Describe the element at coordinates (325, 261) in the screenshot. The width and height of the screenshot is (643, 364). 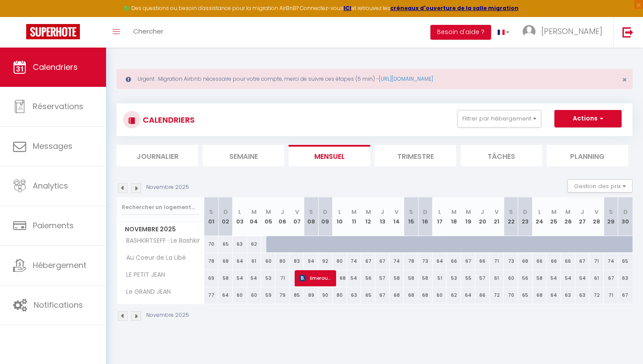
I see `div: 92` at that location.